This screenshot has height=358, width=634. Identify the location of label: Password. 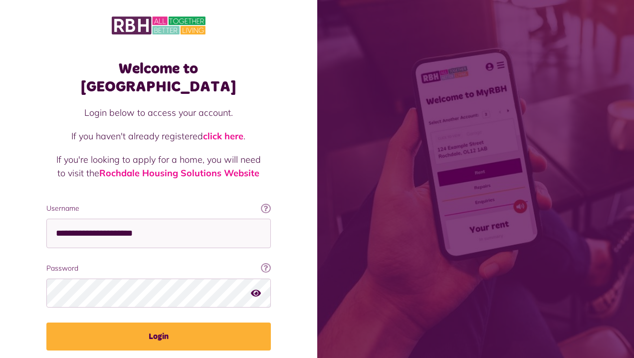
(159, 268).